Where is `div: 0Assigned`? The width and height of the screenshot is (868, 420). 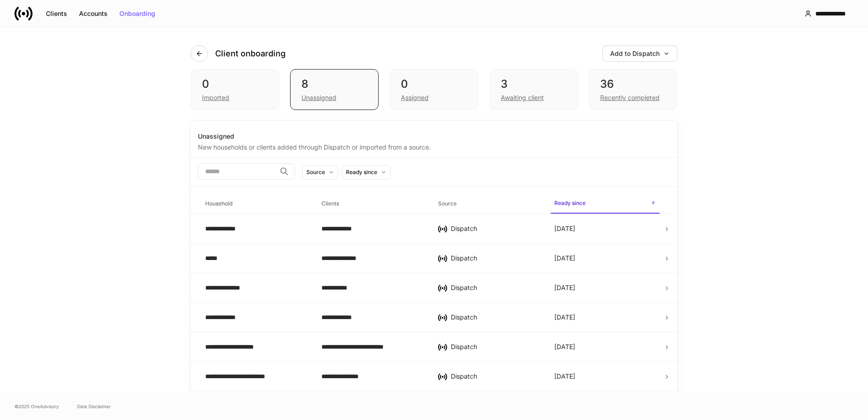
div: 0Assigned is located at coordinates (433, 89).